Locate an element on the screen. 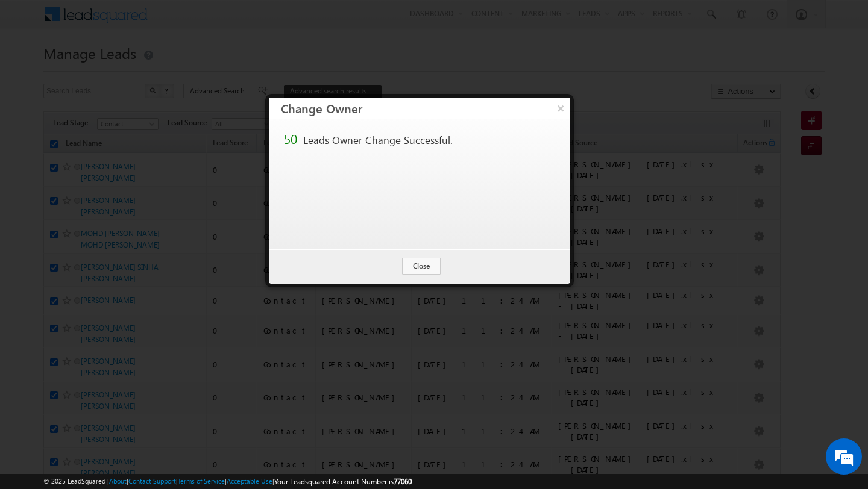 The image size is (868, 489). a: Terms of Service is located at coordinates (201, 481).